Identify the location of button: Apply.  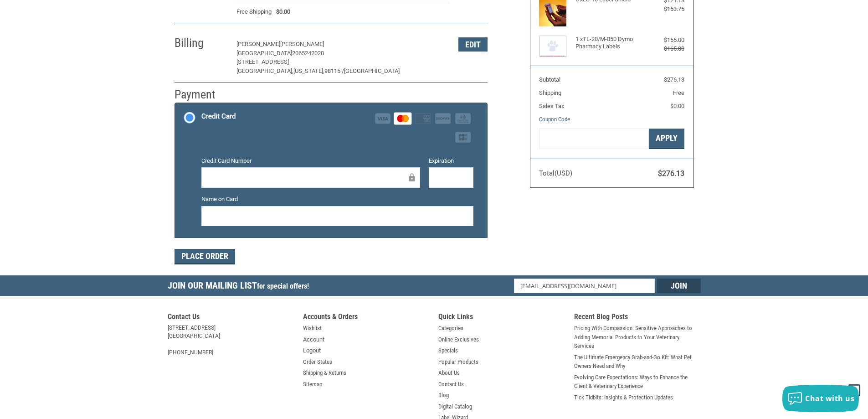
(667, 139).